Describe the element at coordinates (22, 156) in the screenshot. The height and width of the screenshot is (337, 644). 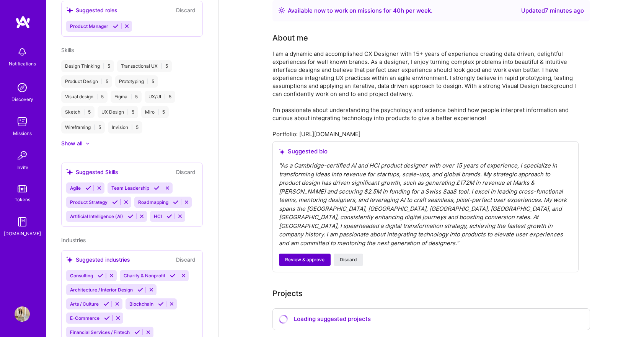
I see `img: Invite` at that location.